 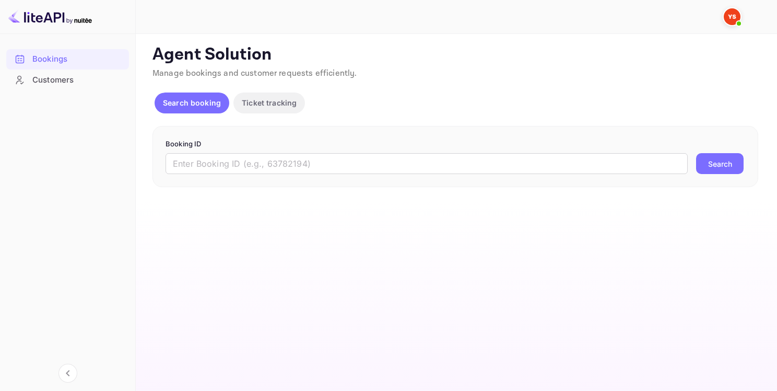 What do you see at coordinates (50, 17) in the screenshot?
I see `img: LiteAPI logo` at bounding box center [50, 17].